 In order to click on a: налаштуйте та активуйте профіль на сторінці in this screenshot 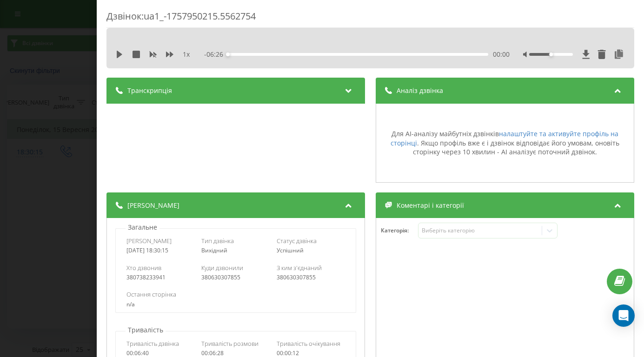, I will do `click(504, 138)`.